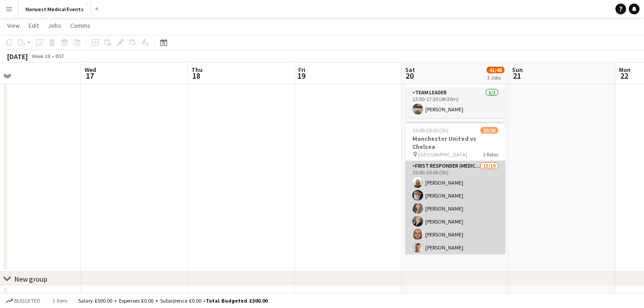 This screenshot has width=644, height=308. What do you see at coordinates (624, 76) in the screenshot?
I see `span: 22` at bounding box center [624, 76].